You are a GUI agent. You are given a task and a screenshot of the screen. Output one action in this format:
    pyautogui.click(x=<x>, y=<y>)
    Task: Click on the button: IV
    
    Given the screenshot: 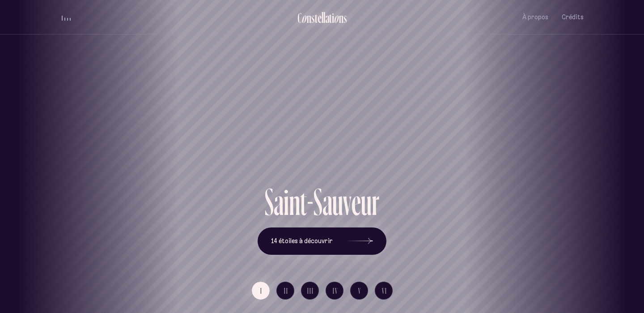 What is the action you would take?
    pyautogui.click(x=335, y=291)
    